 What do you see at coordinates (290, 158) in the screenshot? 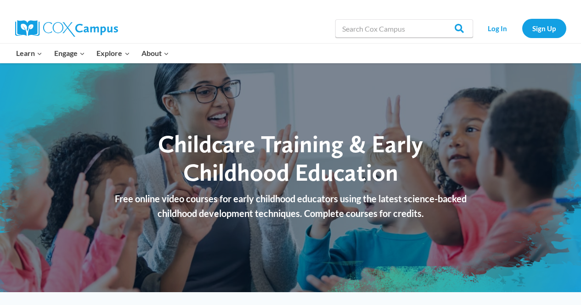
I see `span: Childcare Training & Early Childhood Education` at bounding box center [290, 158].